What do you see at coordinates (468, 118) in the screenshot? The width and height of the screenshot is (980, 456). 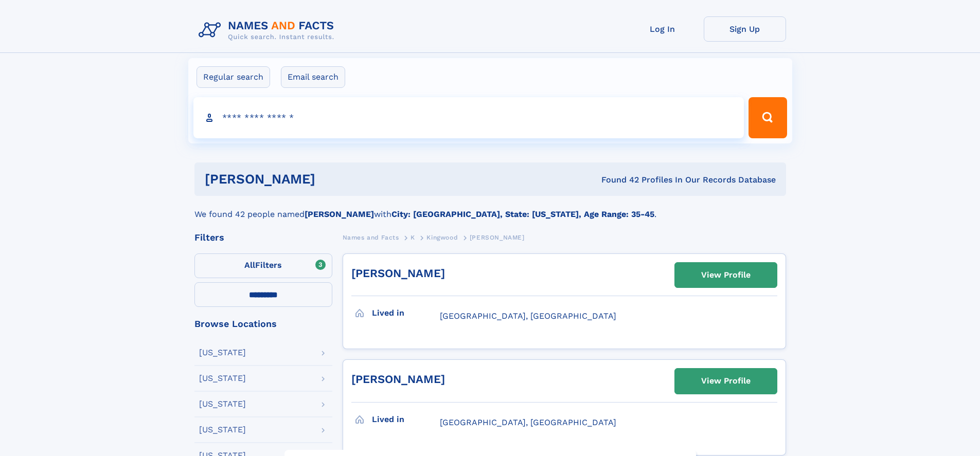 I see `input: search input` at bounding box center [468, 118].